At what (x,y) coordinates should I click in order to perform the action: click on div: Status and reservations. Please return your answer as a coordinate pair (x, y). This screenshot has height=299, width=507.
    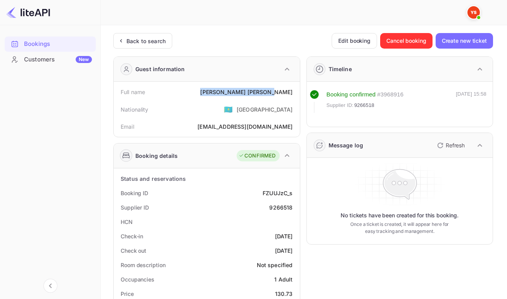
    Looking at the image, I should click on (153, 178).